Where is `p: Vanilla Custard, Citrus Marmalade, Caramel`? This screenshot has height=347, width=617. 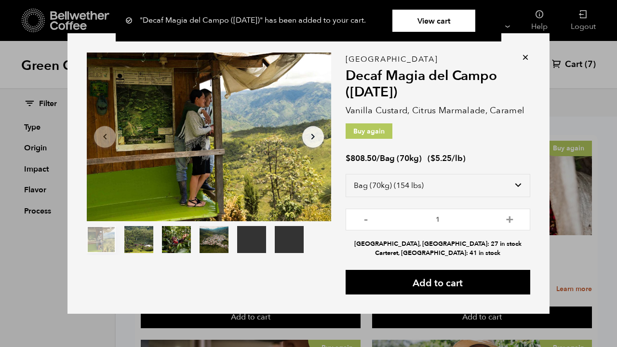
p: Vanilla Custard, Citrus Marmalade, Caramel is located at coordinates (438, 110).